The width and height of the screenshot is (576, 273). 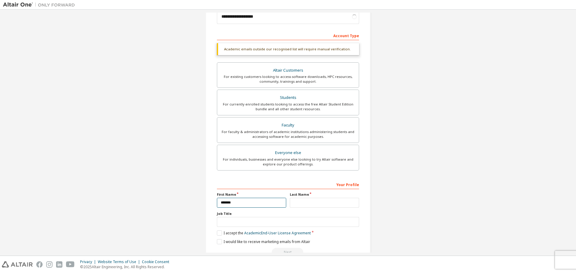 I want to click on label: I would like to receive marketing emails from Altair, so click(x=263, y=242).